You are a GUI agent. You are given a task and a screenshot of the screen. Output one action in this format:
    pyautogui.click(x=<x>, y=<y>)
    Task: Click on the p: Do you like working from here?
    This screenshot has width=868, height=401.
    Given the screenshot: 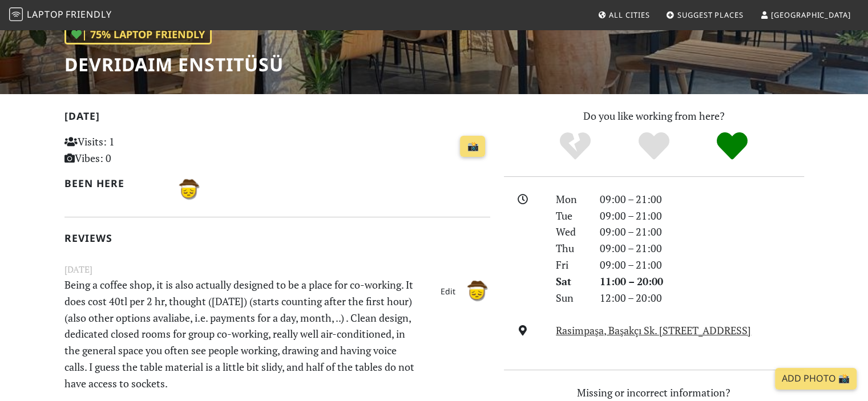 What is the action you would take?
    pyautogui.click(x=654, y=116)
    